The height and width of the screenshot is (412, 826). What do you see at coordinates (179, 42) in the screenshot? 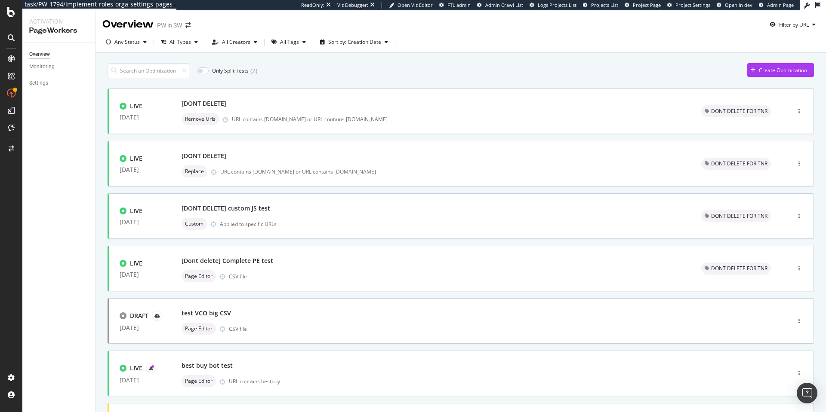
I see `button: All Types` at bounding box center [179, 42].